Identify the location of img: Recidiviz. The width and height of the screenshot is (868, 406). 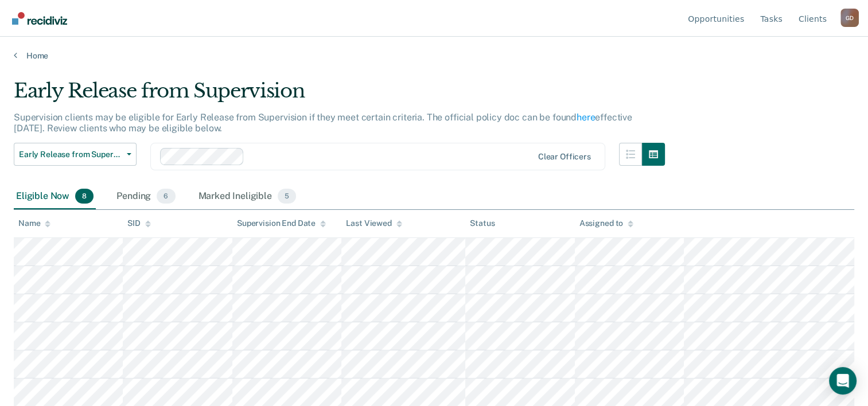
(40, 18).